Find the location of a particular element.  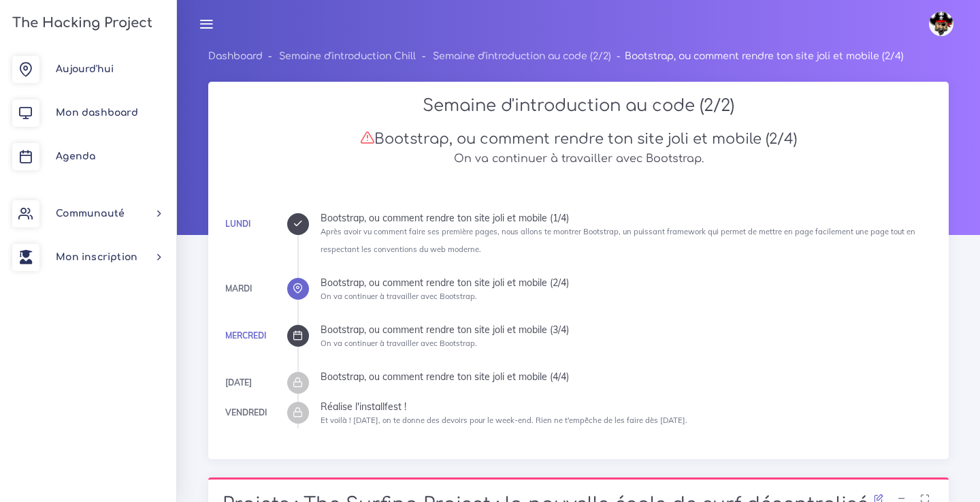

span: Mon inscription is located at coordinates (97, 257).